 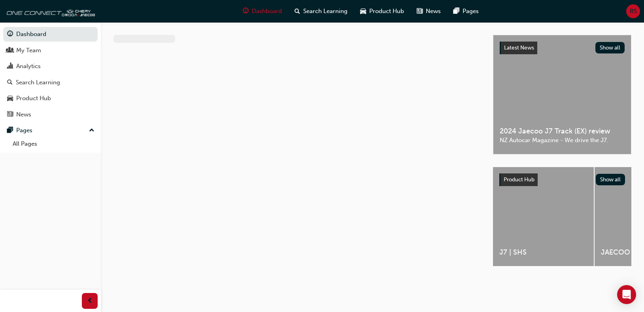 I want to click on div: Product Hub, so click(x=33, y=99).